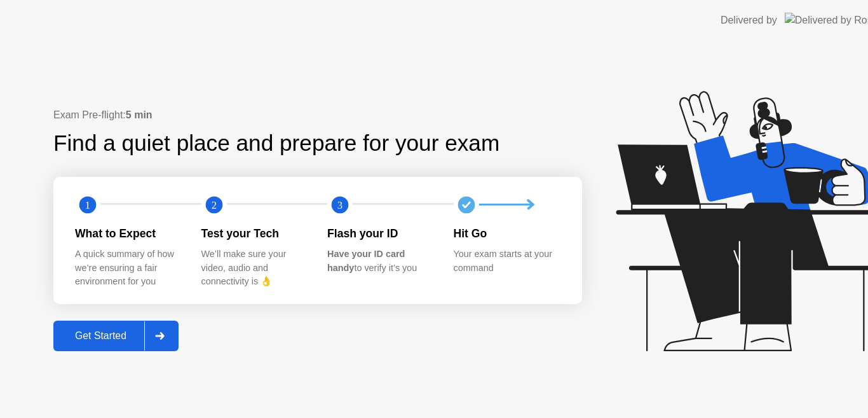 This screenshot has height=418, width=868. I want to click on div: to verify it’s you, so click(380, 261).